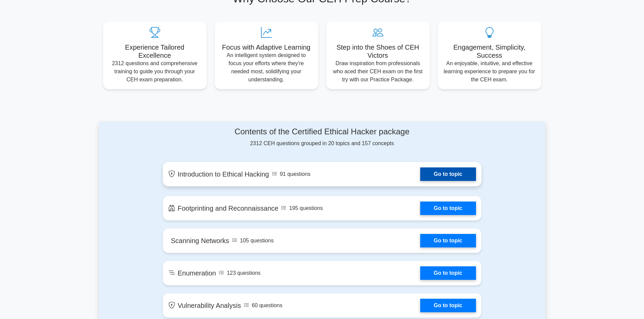 This screenshot has width=644, height=319. Describe the element at coordinates (322, 137) in the screenshot. I see `div: 2312 CEH questions grouped in 20 topics and 157 concepts` at that location.